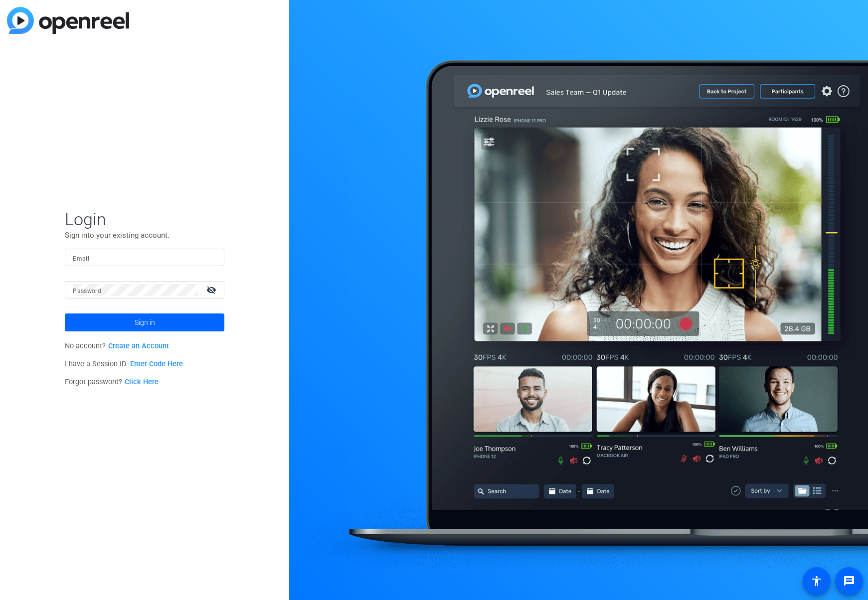 This screenshot has height=600, width=868. Describe the element at coordinates (156, 364) in the screenshot. I see `a: Enter Code Here` at that location.